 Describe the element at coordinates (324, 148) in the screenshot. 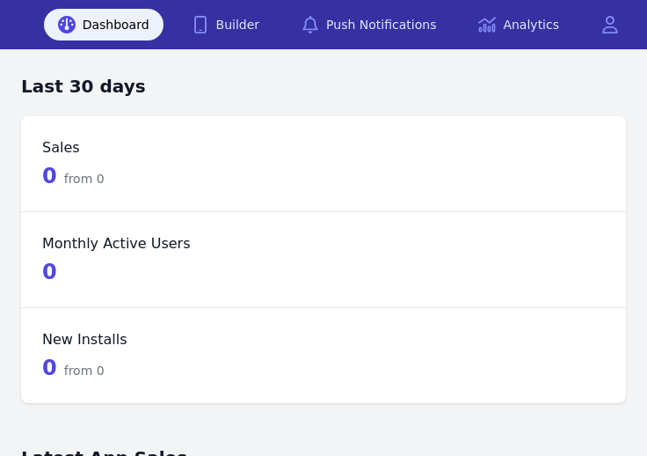

I see `dt: Sales` at that location.